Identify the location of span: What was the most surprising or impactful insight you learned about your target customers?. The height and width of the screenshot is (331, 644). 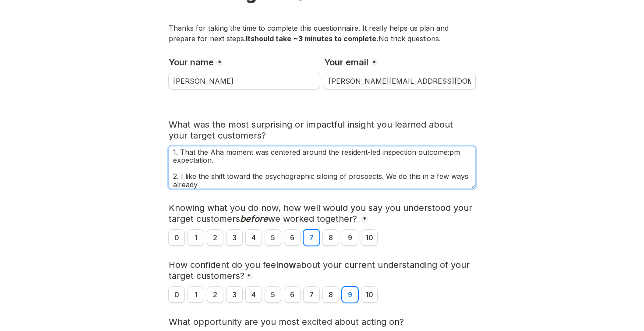
(312, 130).